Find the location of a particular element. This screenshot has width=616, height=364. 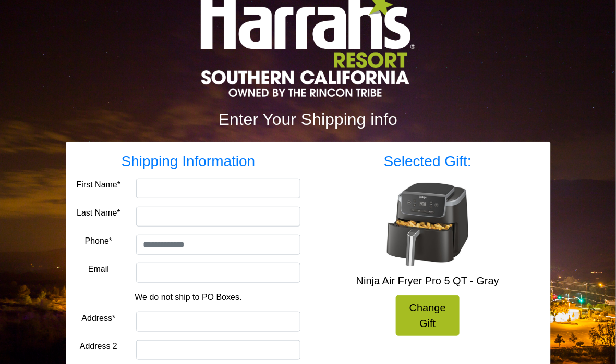

p: We do not ship to PO Boxes. is located at coordinates (188, 298).